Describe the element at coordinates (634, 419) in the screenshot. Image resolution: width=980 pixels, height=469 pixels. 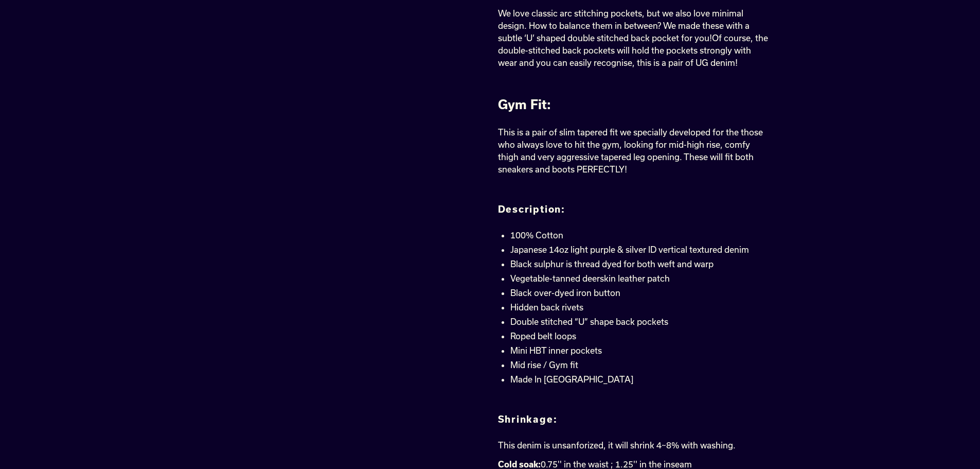
I see `h2: Shrinkage:` at that location.